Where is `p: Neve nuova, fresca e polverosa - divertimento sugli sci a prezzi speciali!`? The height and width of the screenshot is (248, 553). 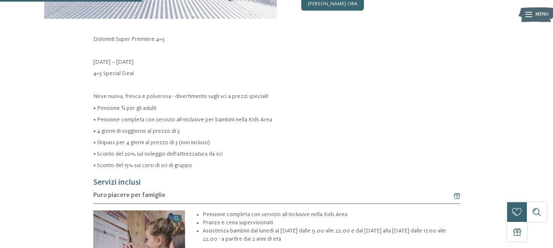 p: Neve nuova, fresca e polverosa - divertimento sugli sci a prezzi speciali! is located at coordinates (277, 97).